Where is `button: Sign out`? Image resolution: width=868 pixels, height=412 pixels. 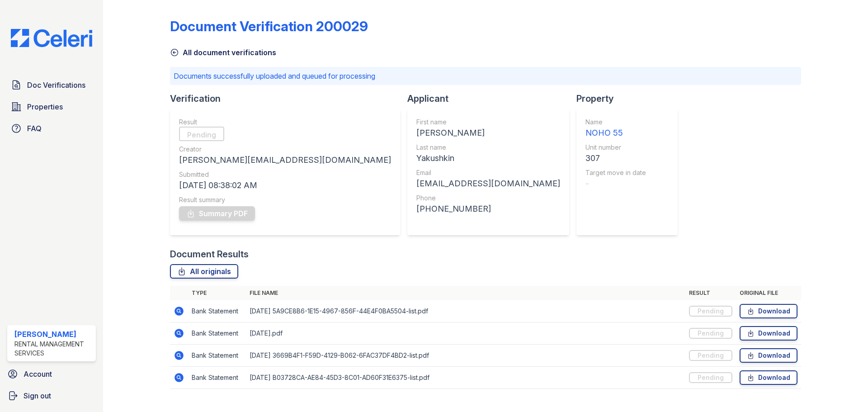 button: Sign out is located at coordinates (52, 396).